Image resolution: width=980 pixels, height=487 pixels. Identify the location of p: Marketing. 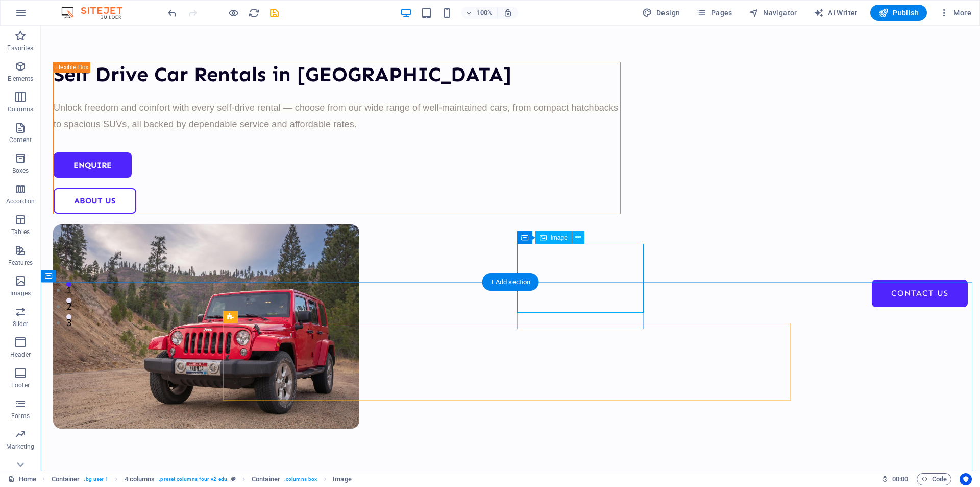
(20, 447).